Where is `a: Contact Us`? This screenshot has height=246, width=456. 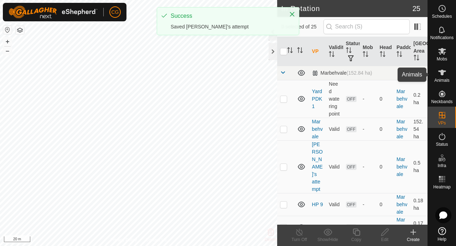
a: Contact Us is located at coordinates (156, 240).